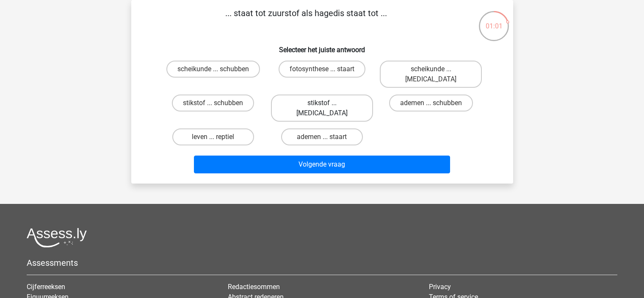 The height and width of the screenshot is (298, 644). What do you see at coordinates (322, 46) in the screenshot?
I see `h6: Selecteer het juiste antwoord` at bounding box center [322, 46].